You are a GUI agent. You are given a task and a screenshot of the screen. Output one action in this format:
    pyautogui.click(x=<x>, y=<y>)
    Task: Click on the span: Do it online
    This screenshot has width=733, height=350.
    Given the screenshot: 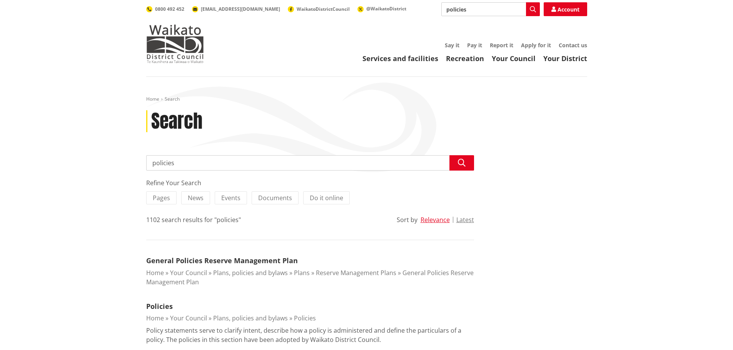 What is the action you would take?
    pyautogui.click(x=326, y=198)
    